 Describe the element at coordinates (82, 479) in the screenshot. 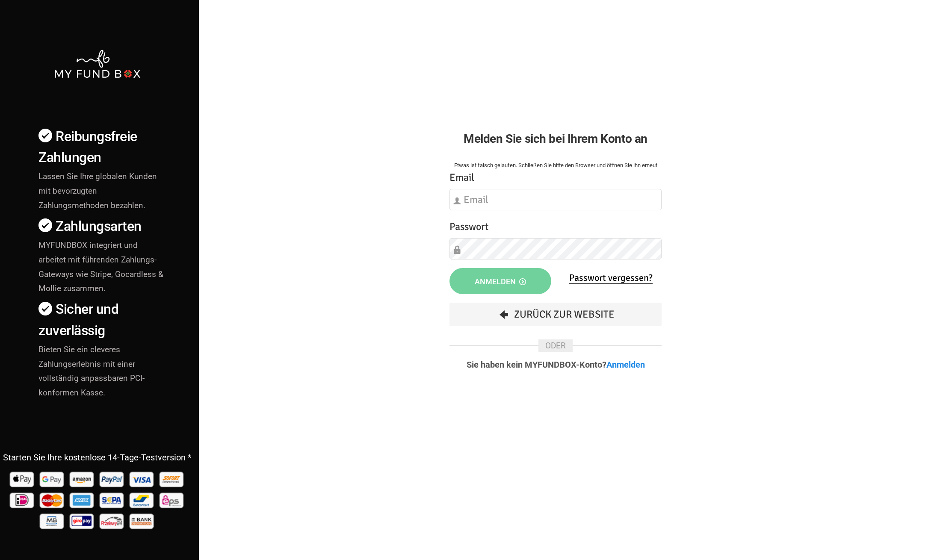

I see `img: Amazon` at that location.